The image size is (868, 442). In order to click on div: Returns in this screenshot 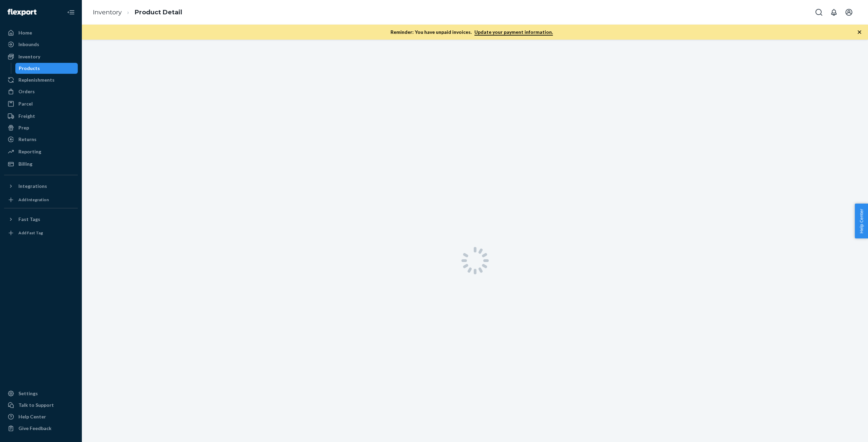, I will do `click(28, 139)`.